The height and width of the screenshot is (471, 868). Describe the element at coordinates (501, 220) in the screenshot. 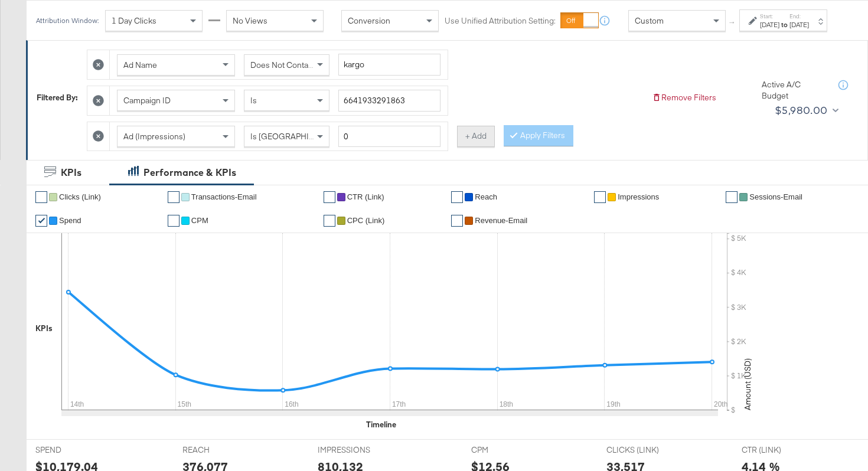

I see `span: Revenue-Email` at that location.